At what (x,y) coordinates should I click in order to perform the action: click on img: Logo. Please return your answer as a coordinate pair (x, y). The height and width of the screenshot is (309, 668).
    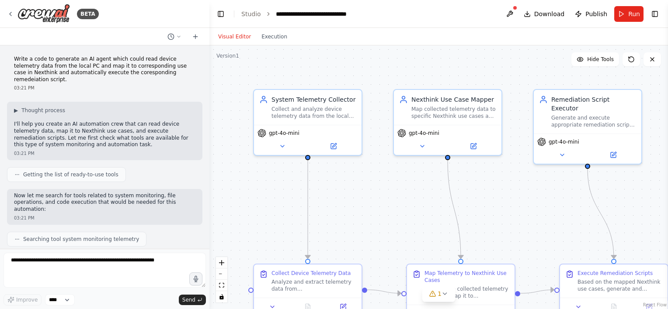
    Looking at the image, I should click on (44, 14).